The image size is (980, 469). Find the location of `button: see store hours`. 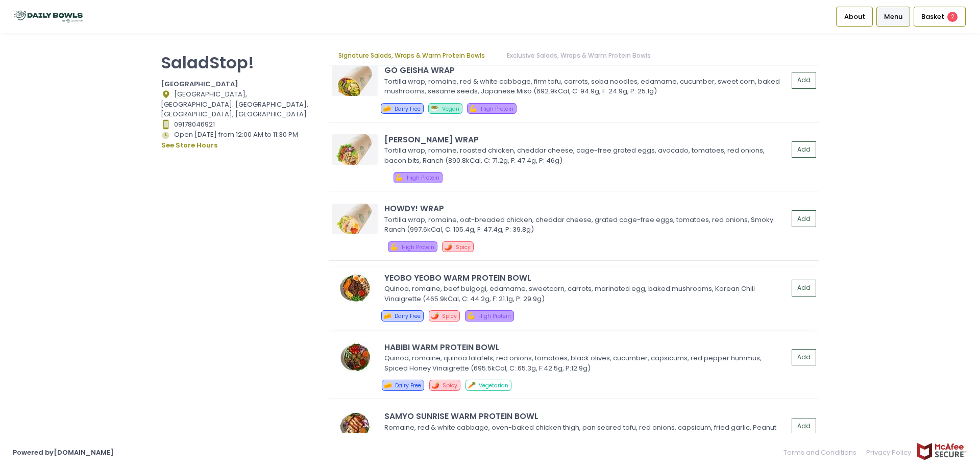

button: see store hours is located at coordinates (190, 145).